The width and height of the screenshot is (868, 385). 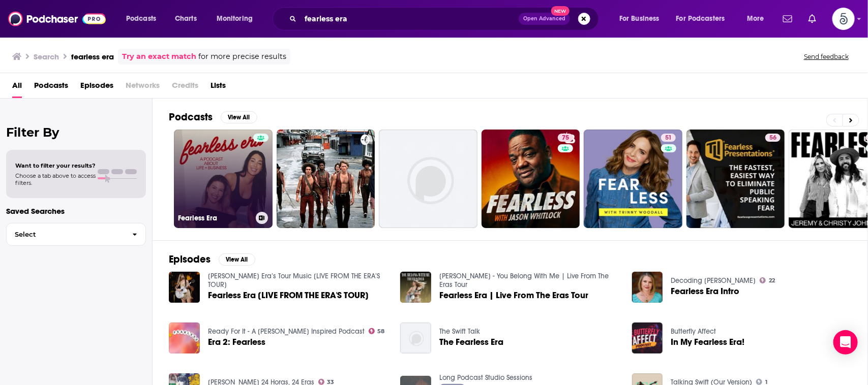 I want to click on a: 1, so click(x=762, y=382).